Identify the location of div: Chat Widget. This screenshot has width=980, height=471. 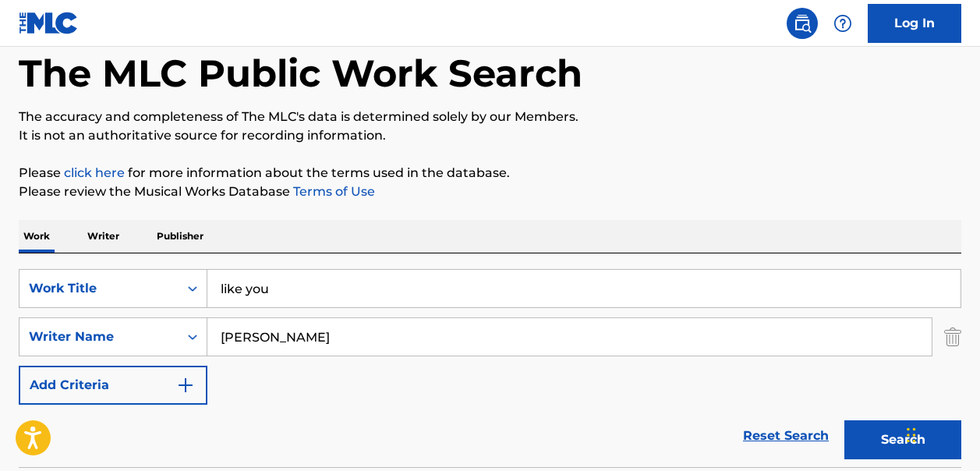
(940, 434).